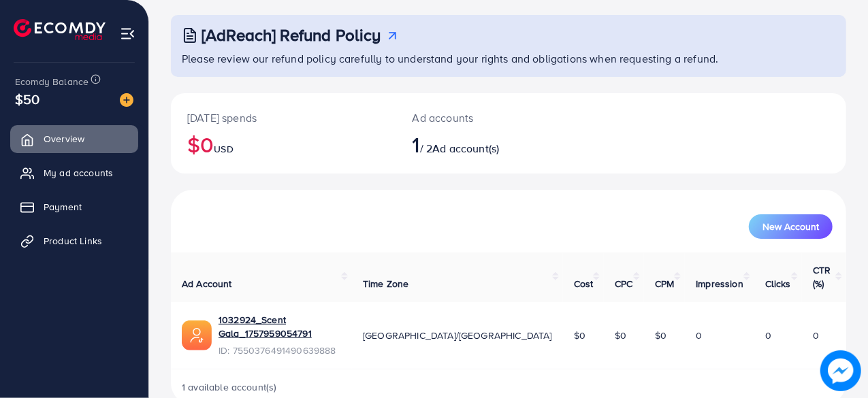  Describe the element at coordinates (790, 227) in the screenshot. I see `span: New Account` at that location.